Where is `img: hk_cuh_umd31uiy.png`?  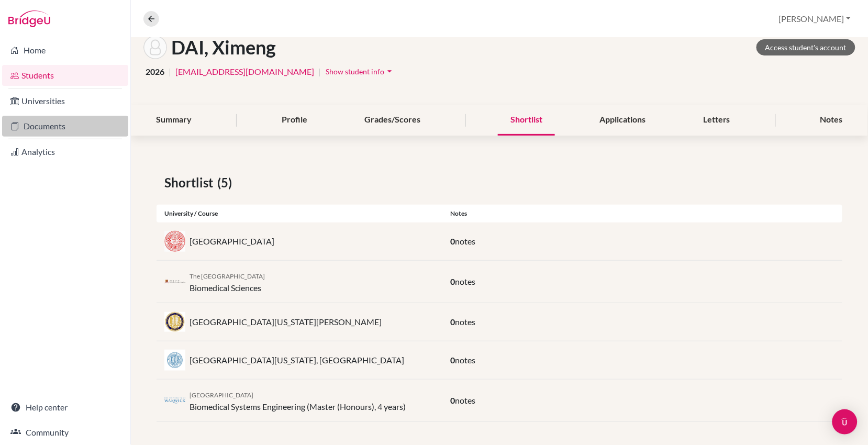
img: hk_cuh_umd31uiy.png is located at coordinates (175, 282).